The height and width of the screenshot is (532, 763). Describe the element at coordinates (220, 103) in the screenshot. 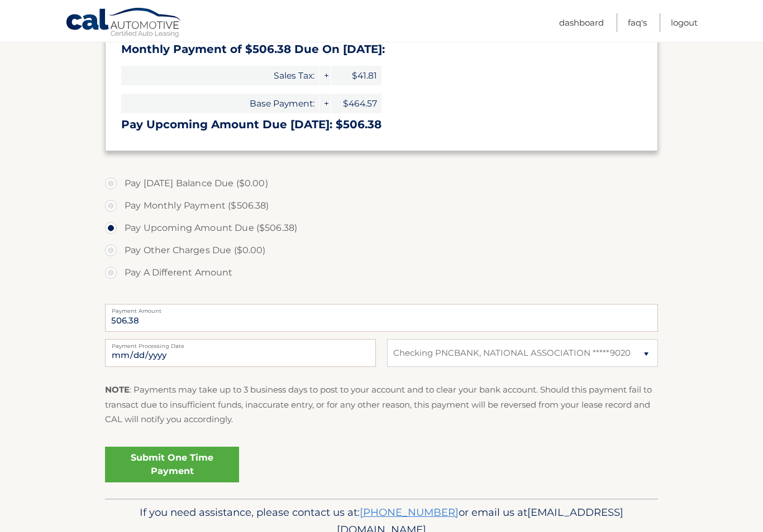

I see `span: Base Payment:` at that location.